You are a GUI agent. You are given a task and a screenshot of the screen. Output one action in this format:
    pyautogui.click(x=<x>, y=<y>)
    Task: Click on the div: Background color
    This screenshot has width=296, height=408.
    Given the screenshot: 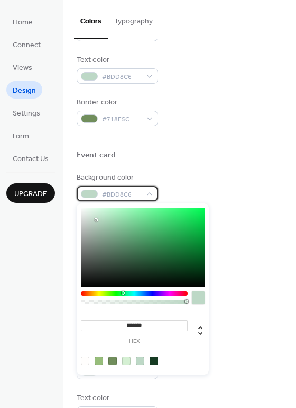 What is the action you would take?
    pyautogui.click(x=116, y=177)
    